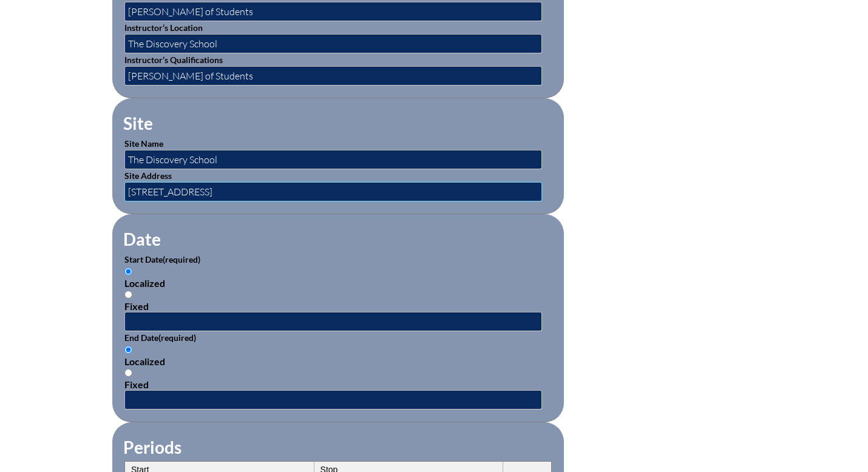  Describe the element at coordinates (174, 59) in the screenshot. I see `label: Instructor’s Qualifications` at that location.